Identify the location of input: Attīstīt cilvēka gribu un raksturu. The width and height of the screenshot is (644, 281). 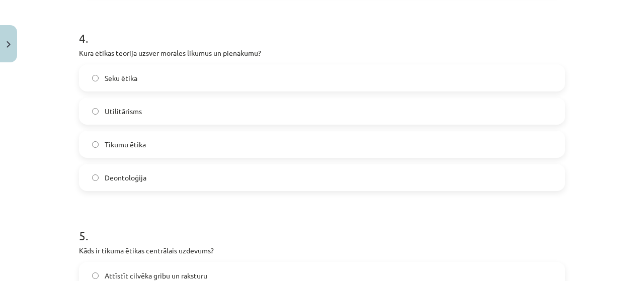
(95, 275).